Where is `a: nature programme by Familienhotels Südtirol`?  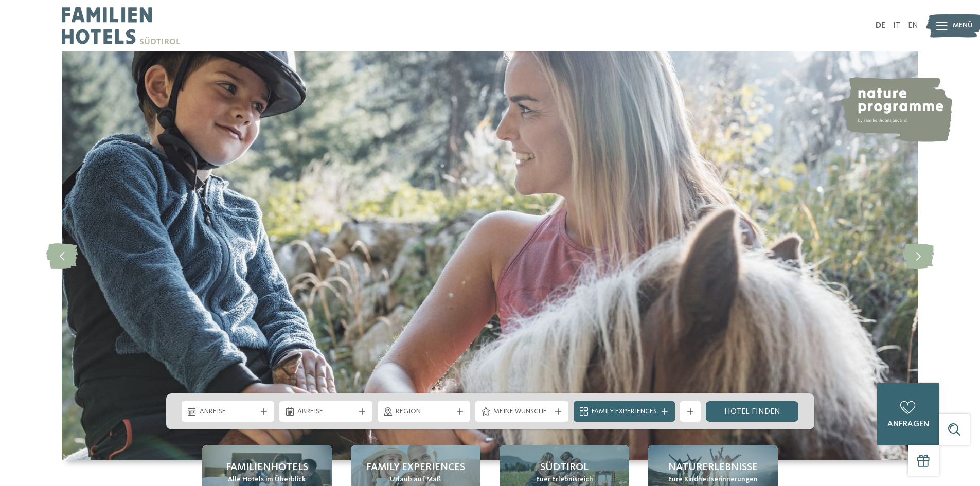
a: nature programme by Familienhotels Südtirol is located at coordinates (896, 110).